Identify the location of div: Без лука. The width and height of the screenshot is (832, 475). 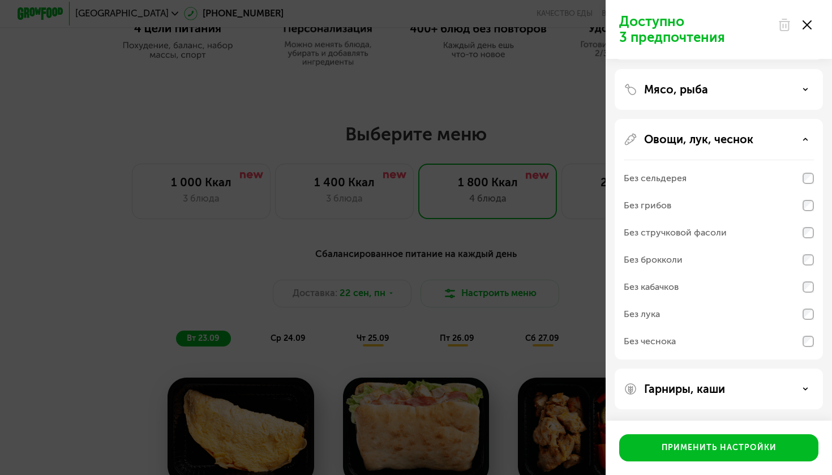
(642, 314).